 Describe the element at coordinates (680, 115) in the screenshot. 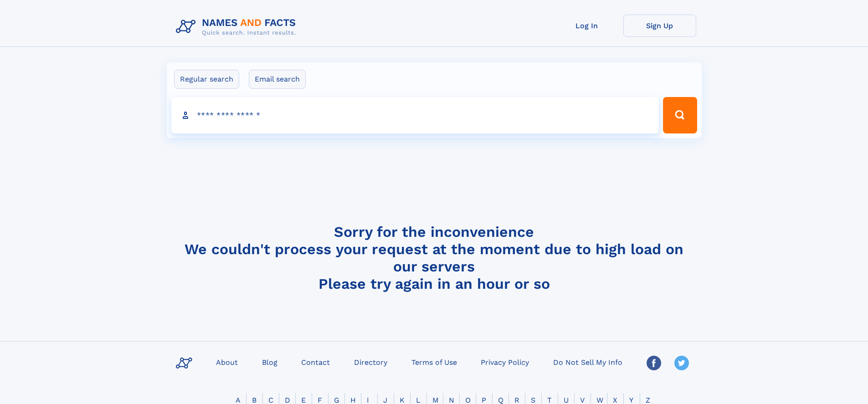

I see `button: Search Button` at that location.